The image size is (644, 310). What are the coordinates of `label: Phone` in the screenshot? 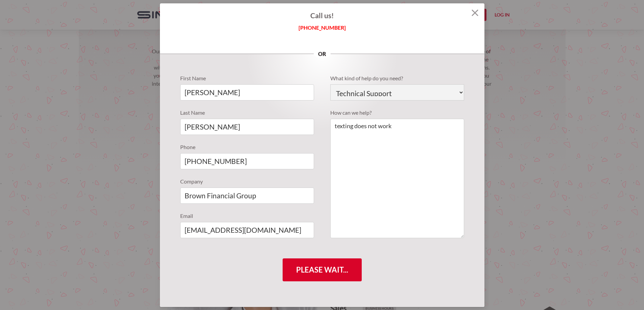 It's located at (247, 147).